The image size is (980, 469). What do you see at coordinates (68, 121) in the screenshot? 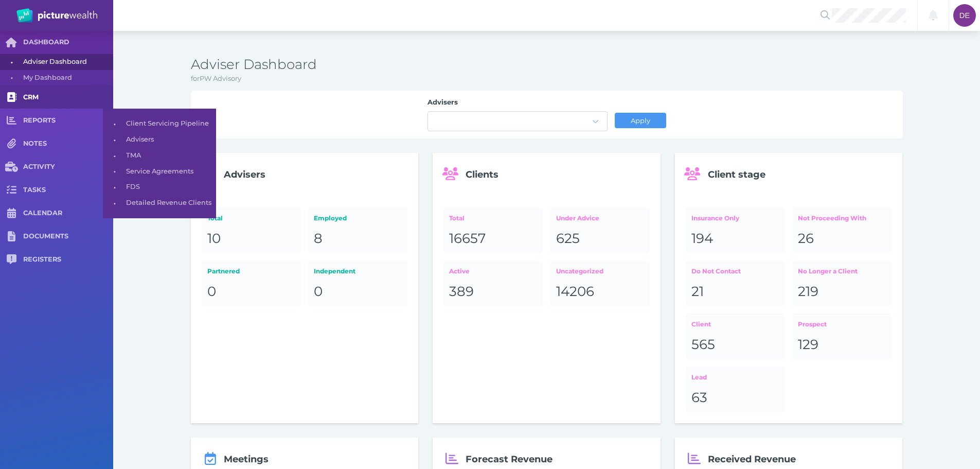
I see `span: REPORTS` at bounding box center [68, 121].